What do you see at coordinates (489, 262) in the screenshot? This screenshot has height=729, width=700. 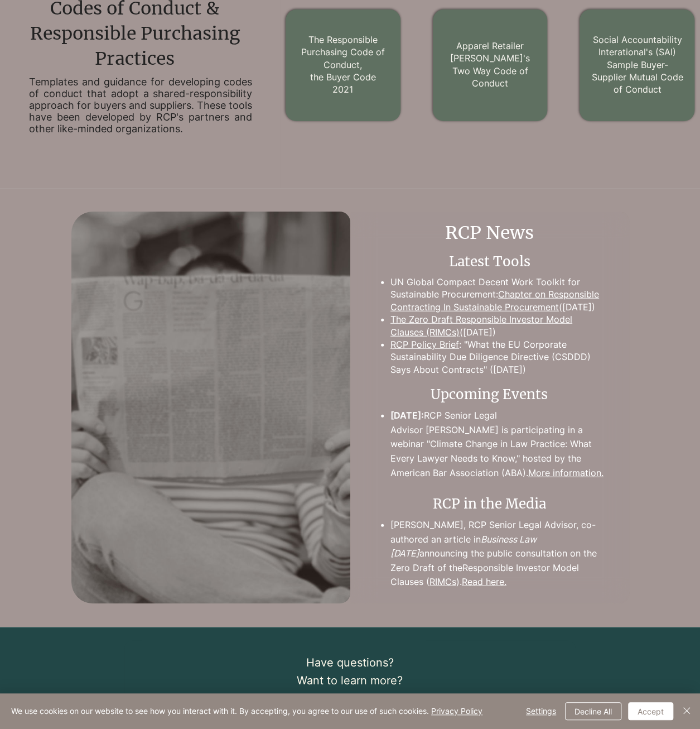 I see `h3: Latest Tools` at bounding box center [489, 262].